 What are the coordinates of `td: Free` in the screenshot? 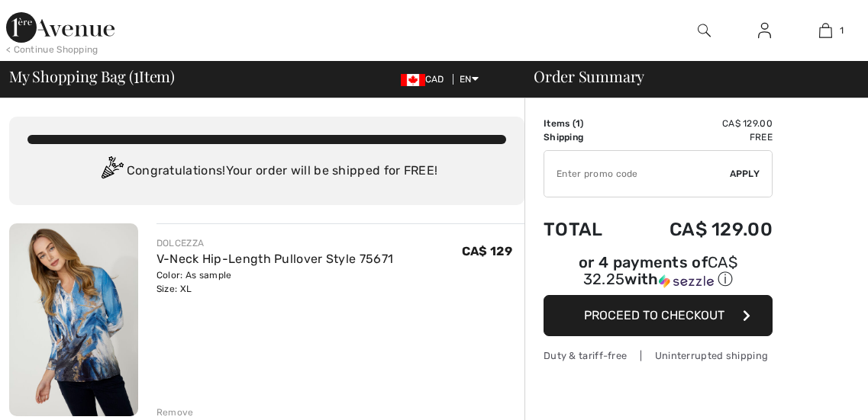 It's located at (699, 138).